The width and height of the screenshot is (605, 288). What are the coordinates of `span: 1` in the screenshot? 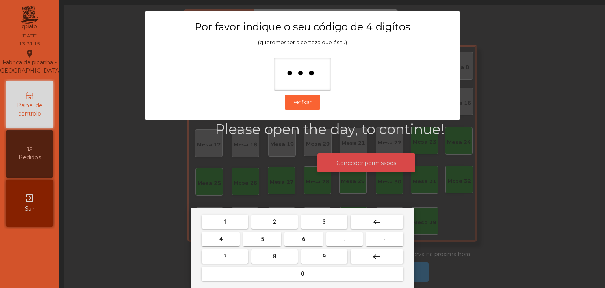 It's located at (225, 221).